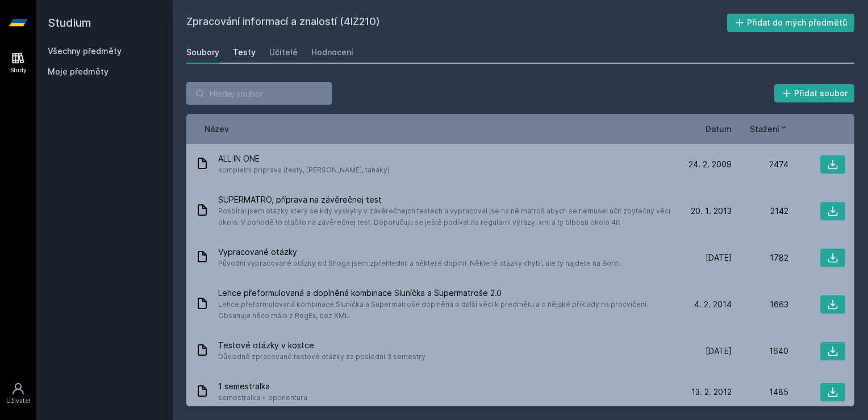  I want to click on span: 4. 2. 2014, so click(713, 304).